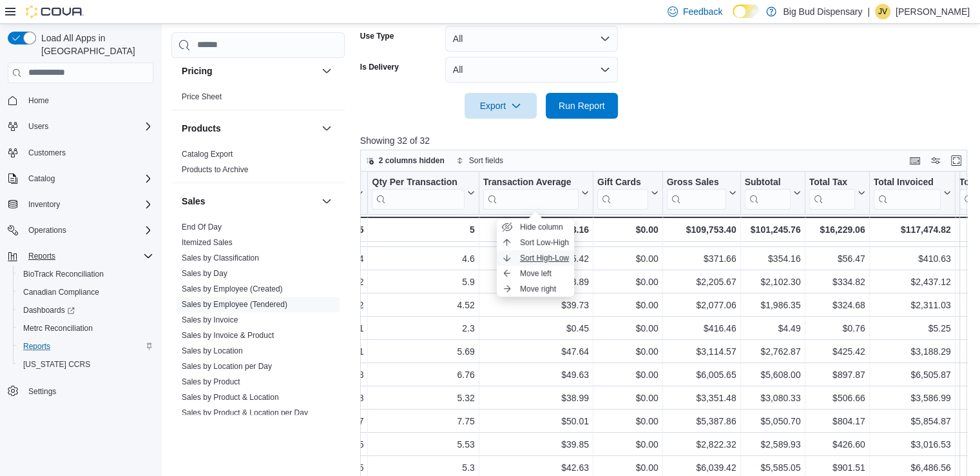  Describe the element at coordinates (207, 243) in the screenshot. I see `span: Itemized Sales` at that location.